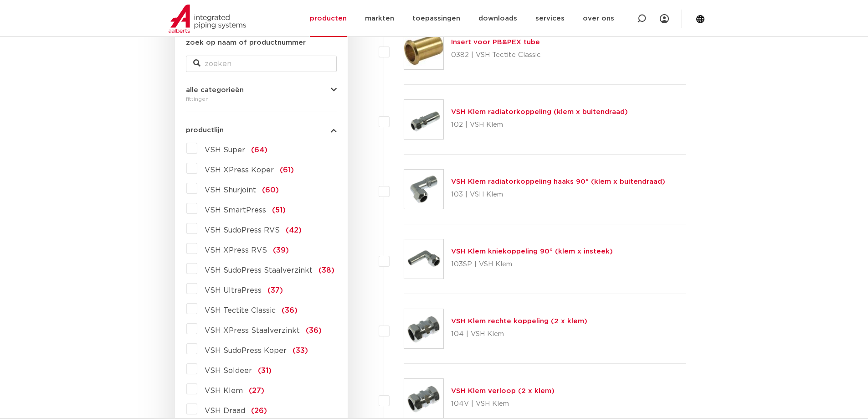 The width and height of the screenshot is (868, 419). Describe the element at coordinates (270, 190) in the screenshot. I see `span: (60)` at that location.